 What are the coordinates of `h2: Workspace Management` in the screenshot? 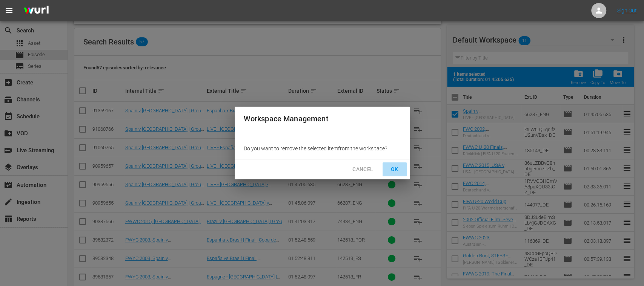 It's located at (322, 118).